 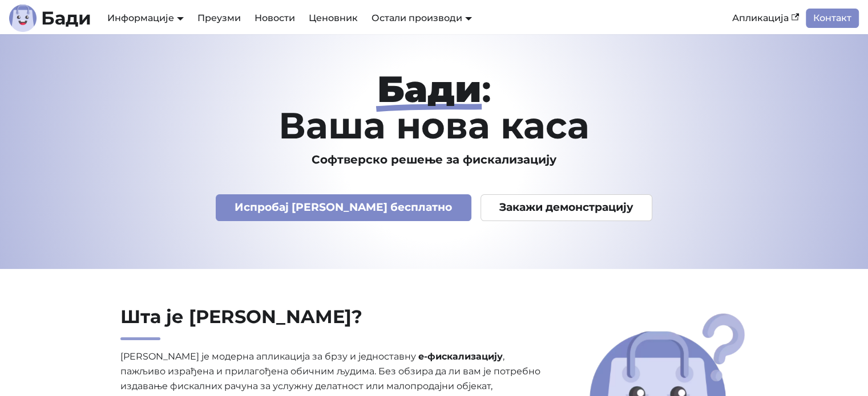 I want to click on a: Преузми, so click(x=219, y=19).